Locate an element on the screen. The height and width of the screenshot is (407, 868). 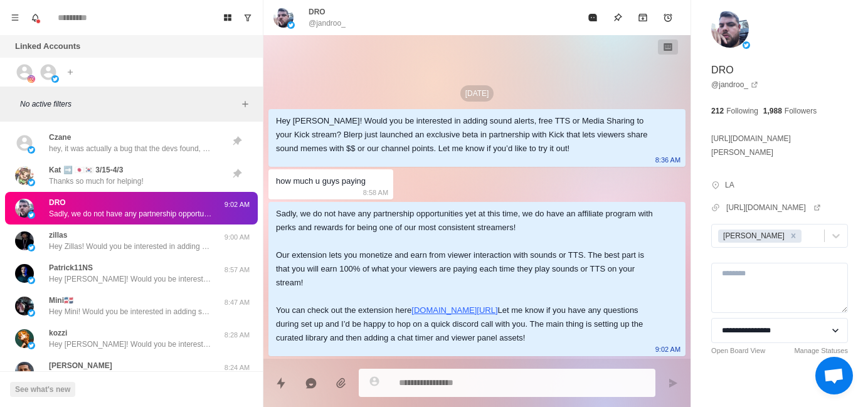
p: 8:47 AM is located at coordinates (237, 302).